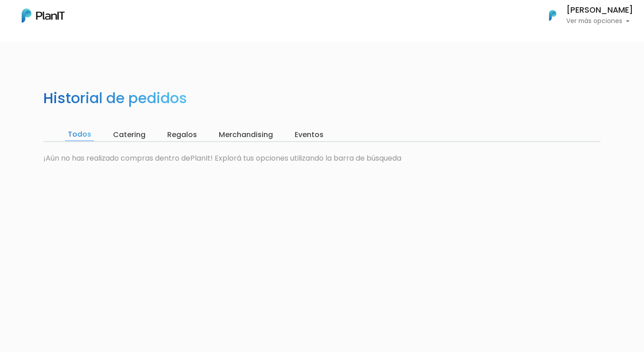 The height and width of the screenshot is (352, 644). Describe the element at coordinates (322, 158) in the screenshot. I see `p: ¡Aún no has realizado compras dentro de ! Explorá tus opciones utilizando la barra de búsqueda` at that location.